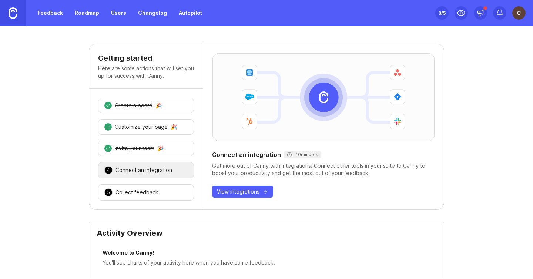 The image size is (533, 279). I want to click on img: connor nelson, so click(518, 13).